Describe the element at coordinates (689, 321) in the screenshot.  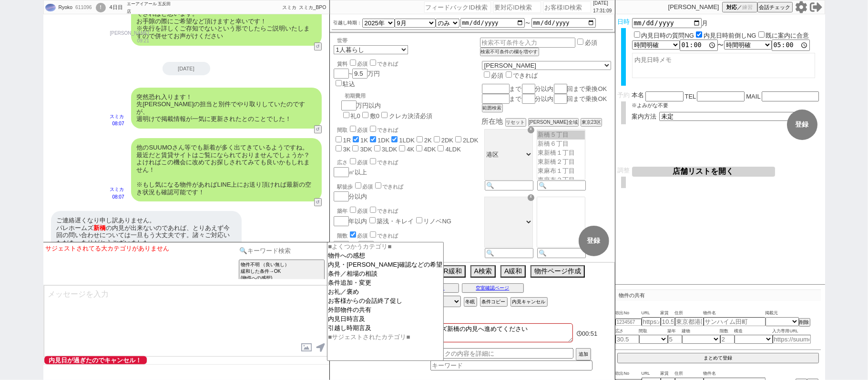
I see `input: 東京都港区海岸３` at that location.